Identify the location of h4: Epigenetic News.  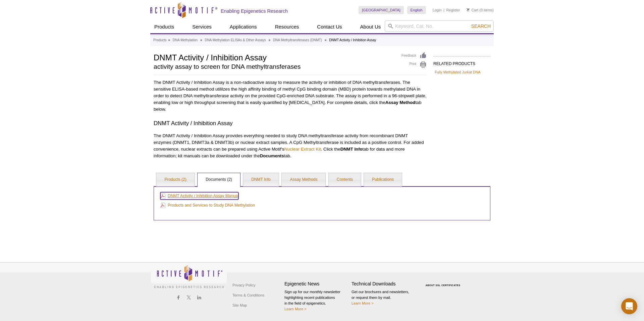
(316, 284).